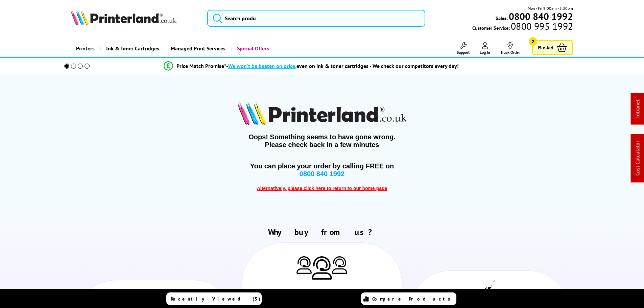 The width and height of the screenshot is (644, 308). What do you see at coordinates (550, 8) in the screenshot?
I see `span: Mon - Fri 9:00am - 5:30pm` at bounding box center [550, 8].